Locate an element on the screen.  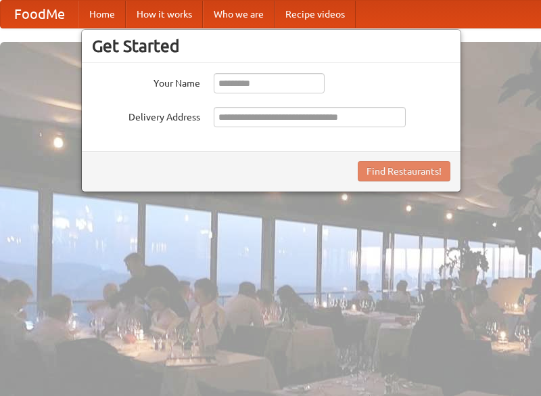
a: Home is located at coordinates (102, 14).